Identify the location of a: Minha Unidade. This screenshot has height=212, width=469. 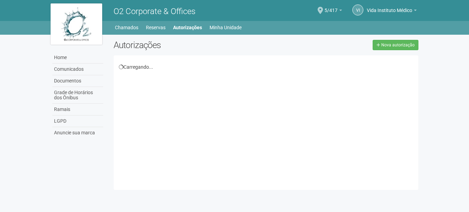
(226, 28).